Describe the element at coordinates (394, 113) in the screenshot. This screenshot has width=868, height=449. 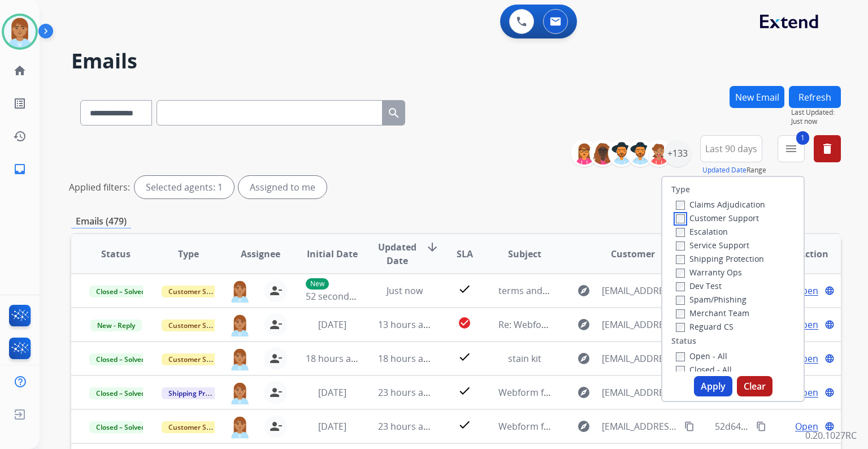
I see `mat-icon: search` at that location.